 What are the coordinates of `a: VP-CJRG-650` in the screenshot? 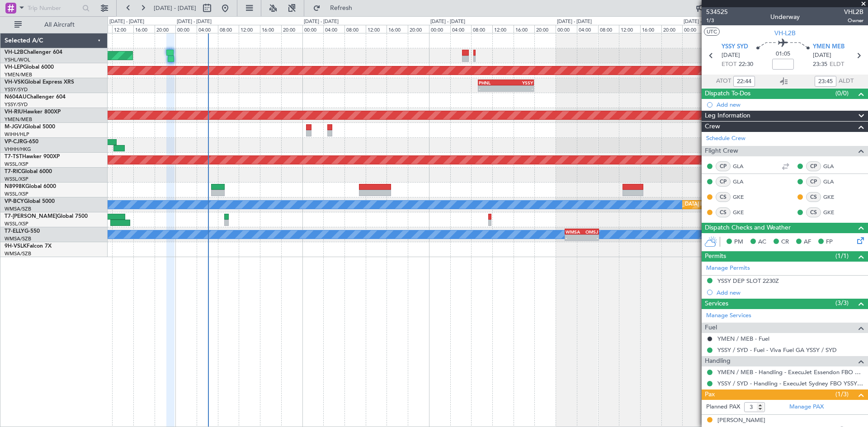 It's located at (21, 142).